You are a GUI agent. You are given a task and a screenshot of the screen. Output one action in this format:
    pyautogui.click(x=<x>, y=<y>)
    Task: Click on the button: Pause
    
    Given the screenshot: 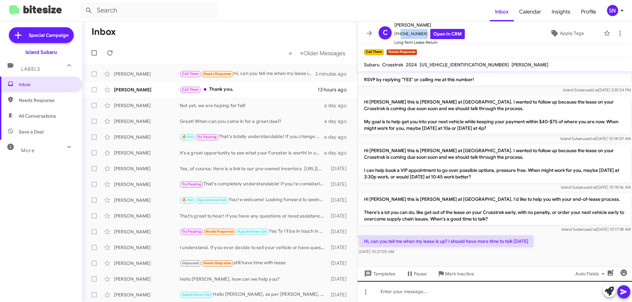 What is the action you would take?
    pyautogui.click(x=416, y=274)
    